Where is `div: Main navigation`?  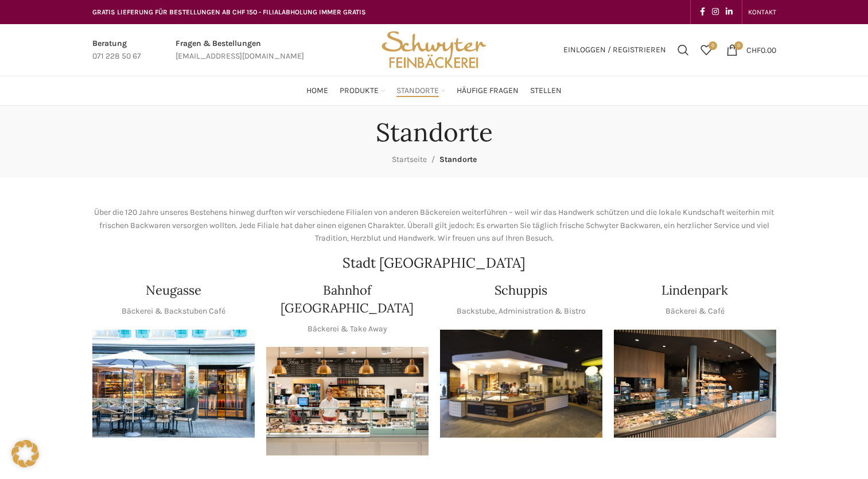
div: Main navigation is located at coordinates (434, 91).